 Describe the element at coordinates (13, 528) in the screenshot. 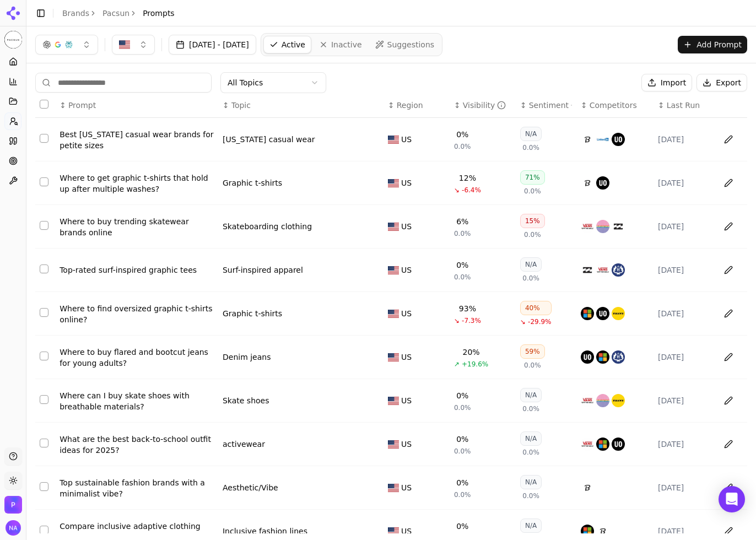

I see `img: Nico Arce` at that location.